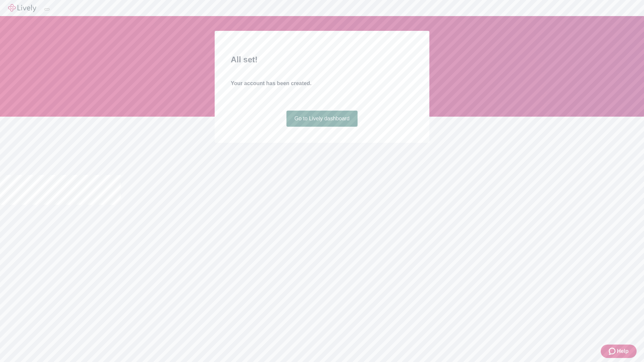 This screenshot has width=644, height=362. What do you see at coordinates (613, 351) in the screenshot?
I see `svg: Zendesk support icon` at bounding box center [613, 351].